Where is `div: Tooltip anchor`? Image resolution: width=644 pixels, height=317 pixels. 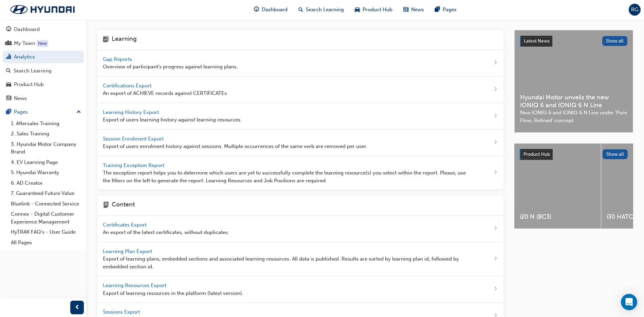 div: Tooltip anchor is located at coordinates (42, 43).